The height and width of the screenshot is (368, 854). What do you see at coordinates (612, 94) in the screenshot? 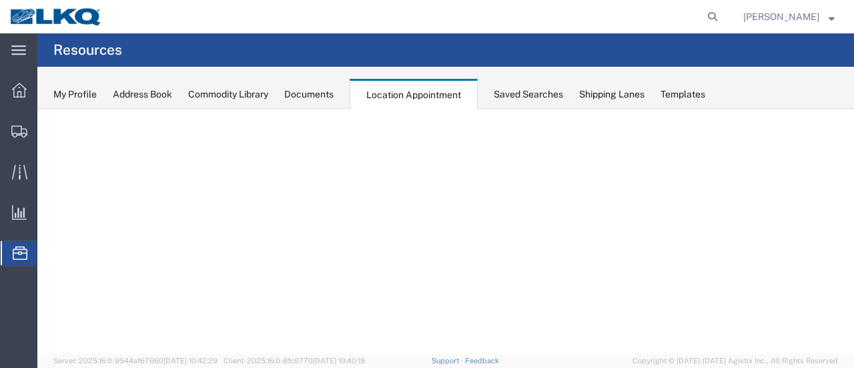
I see `div: Shipping Lanes` at bounding box center [612, 94].